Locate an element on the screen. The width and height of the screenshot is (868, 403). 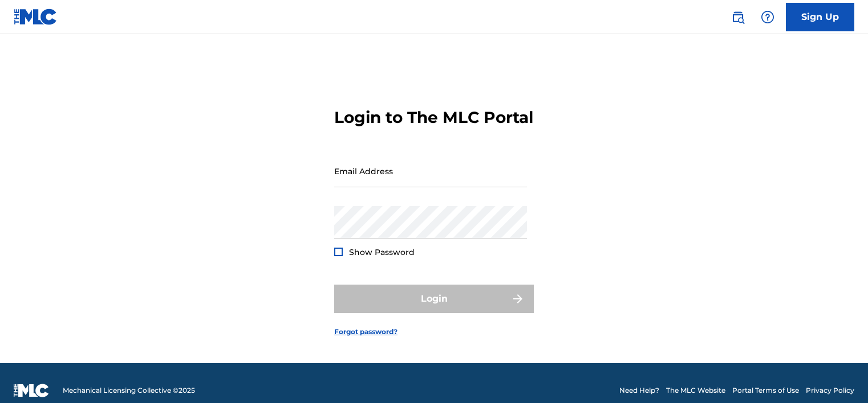
a: Sign Up is located at coordinates (820, 17).